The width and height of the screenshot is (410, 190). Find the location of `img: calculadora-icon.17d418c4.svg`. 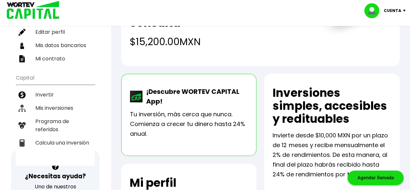

img: calculadora-icon.17d418c4.svg is located at coordinates (22, 143).